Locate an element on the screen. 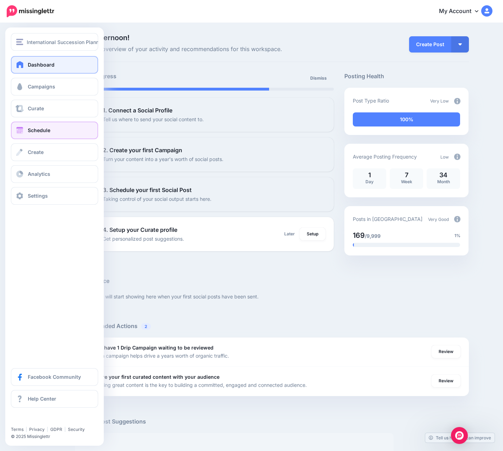 The height and width of the screenshot is (451, 503). span: Curate is located at coordinates (36, 108).